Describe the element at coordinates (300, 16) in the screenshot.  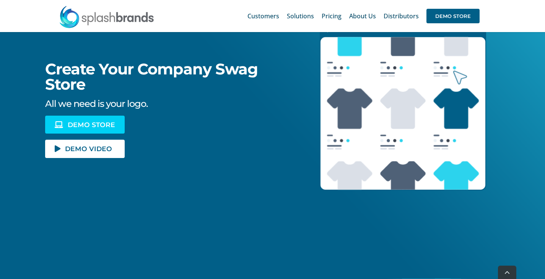
I see `span: Solutions` at that location.